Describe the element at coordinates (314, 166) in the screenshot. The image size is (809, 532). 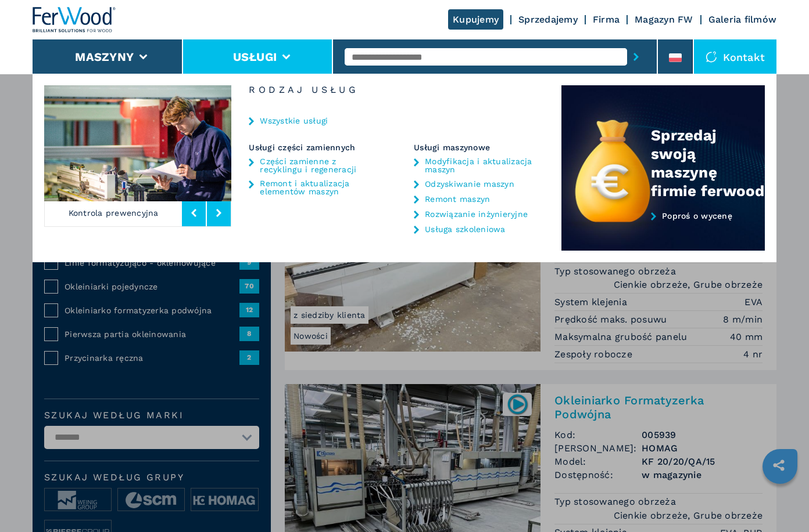
I see `a: Części zamienne z recyklingu i regeneracji` at that location.